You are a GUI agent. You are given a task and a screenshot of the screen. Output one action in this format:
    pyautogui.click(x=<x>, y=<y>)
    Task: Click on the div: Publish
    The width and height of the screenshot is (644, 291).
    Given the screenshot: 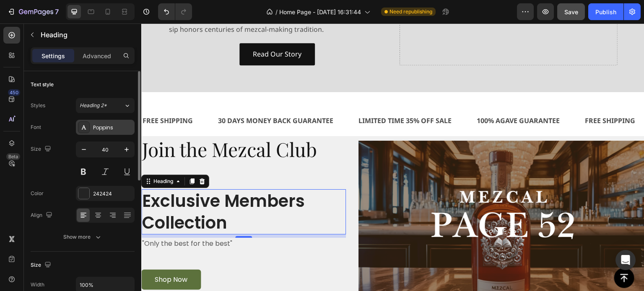 What is the action you would take?
    pyautogui.click(x=606, y=12)
    